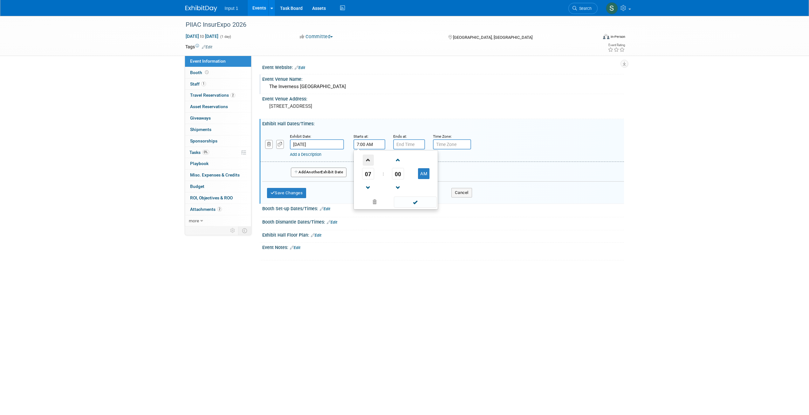 The height and width of the screenshot is (415, 809). What do you see at coordinates (618, 37) in the screenshot?
I see `div: In-Person` at bounding box center [618, 37].